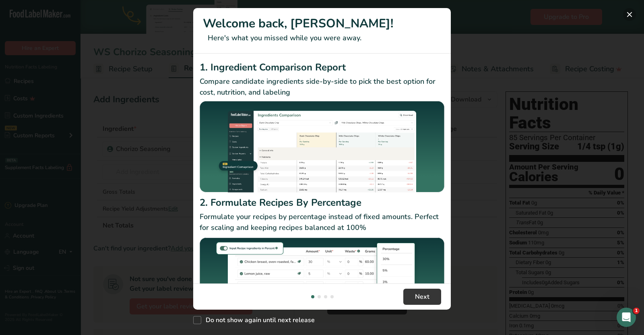 This screenshot has width=644, height=335. I want to click on p: Here's what you missed while you were away., so click(322, 38).